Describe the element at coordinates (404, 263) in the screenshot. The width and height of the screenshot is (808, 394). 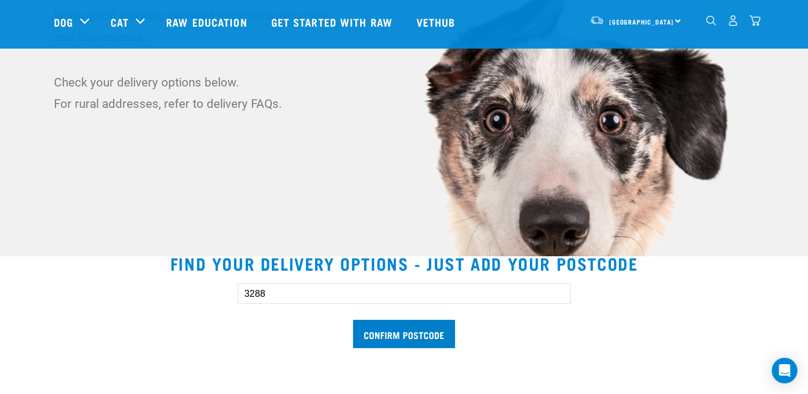
I see `h2: Find your delivery options - just add your postcode` at that location.